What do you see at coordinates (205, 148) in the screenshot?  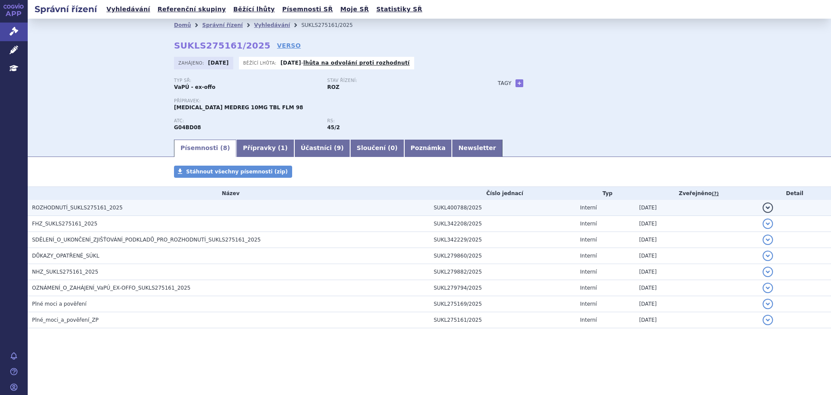 I see `a: Písemnosti (8)` at bounding box center [205, 148].